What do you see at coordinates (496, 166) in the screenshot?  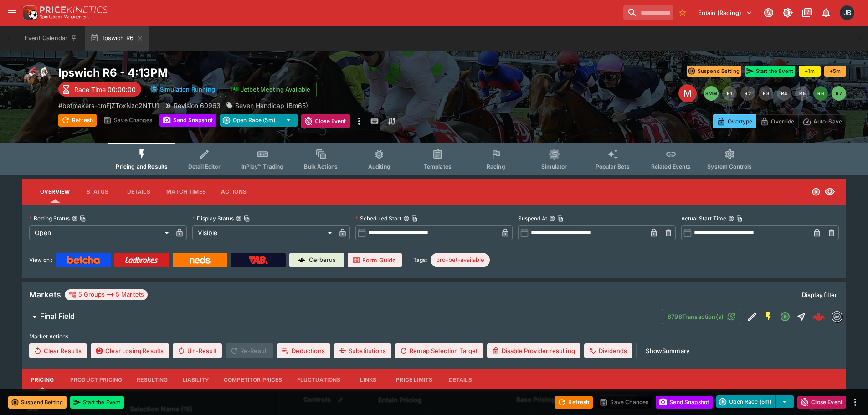 I see `span: Racing` at bounding box center [496, 166].